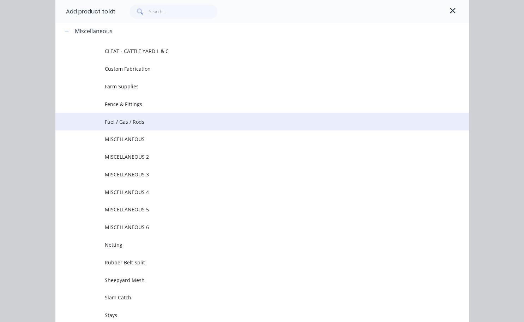 The height and width of the screenshot is (322, 524). Describe the element at coordinates (250, 139) in the screenshot. I see `span: MISCELLANEOUS` at that location.